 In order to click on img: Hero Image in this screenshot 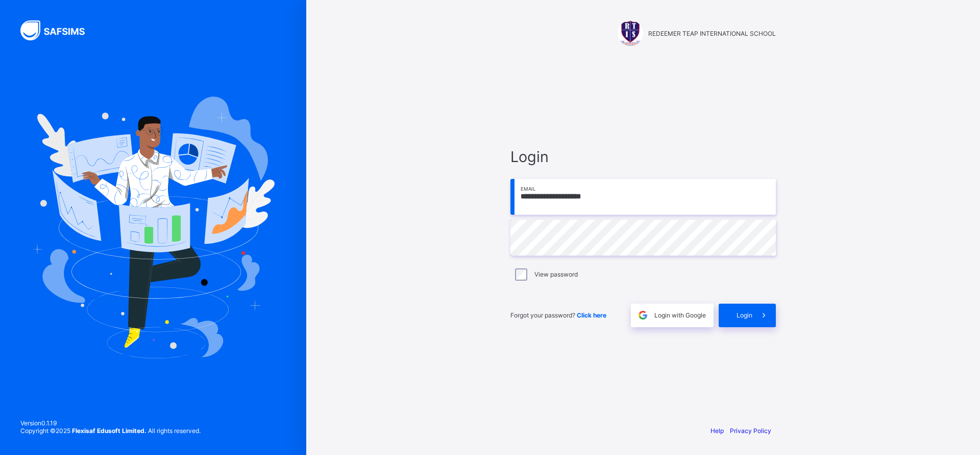, I will do `click(153, 228)`.